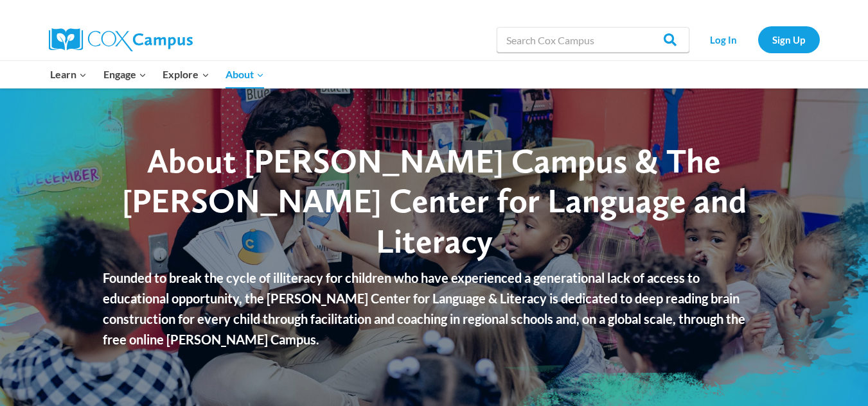 This screenshot has height=406, width=868. What do you see at coordinates (723, 40) in the screenshot?
I see `a: Log In` at bounding box center [723, 40].